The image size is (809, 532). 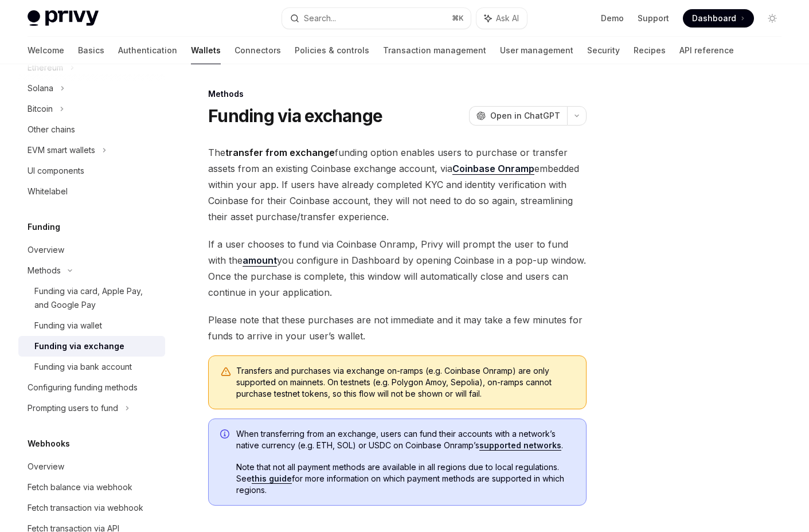 What do you see at coordinates (96, 298) in the screenshot?
I see `div: Funding via card, Apple Pay, and Google Pay` at bounding box center [96, 298].